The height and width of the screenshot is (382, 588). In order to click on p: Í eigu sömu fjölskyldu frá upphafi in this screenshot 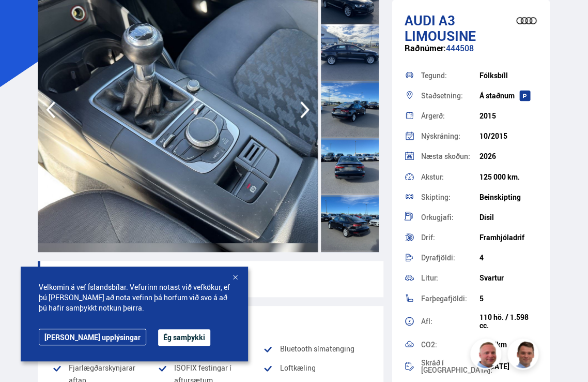, I will do `click(210, 279)`.